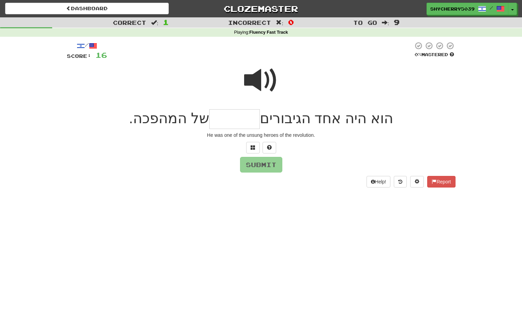  What do you see at coordinates (249, 22) in the screenshot?
I see `span: Incorrect` at bounding box center [249, 22].